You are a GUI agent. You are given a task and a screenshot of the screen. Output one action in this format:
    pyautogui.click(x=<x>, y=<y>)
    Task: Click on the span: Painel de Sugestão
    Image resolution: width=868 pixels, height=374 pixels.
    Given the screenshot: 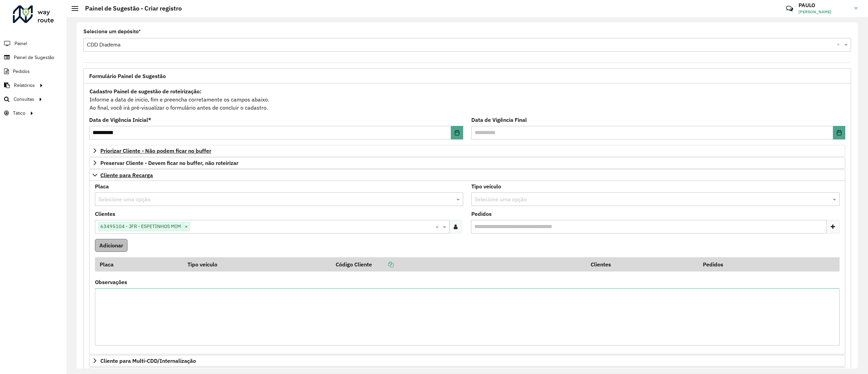 What is the action you would take?
    pyautogui.click(x=34, y=57)
    